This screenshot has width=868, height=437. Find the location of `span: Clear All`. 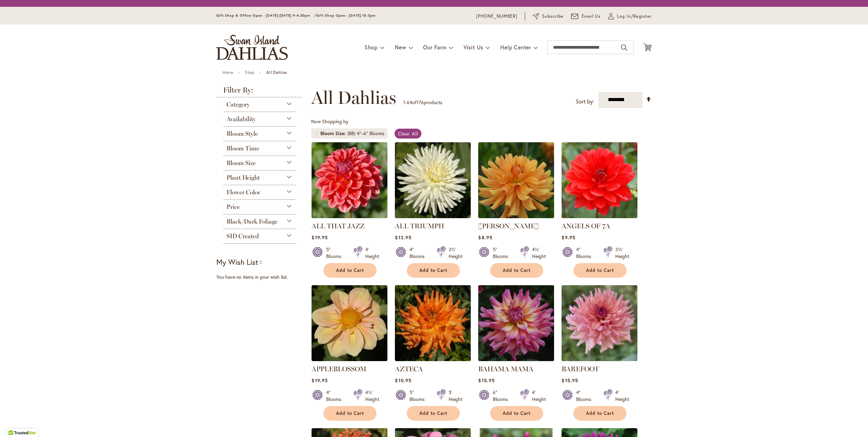

span: Clear All is located at coordinates (408, 133).